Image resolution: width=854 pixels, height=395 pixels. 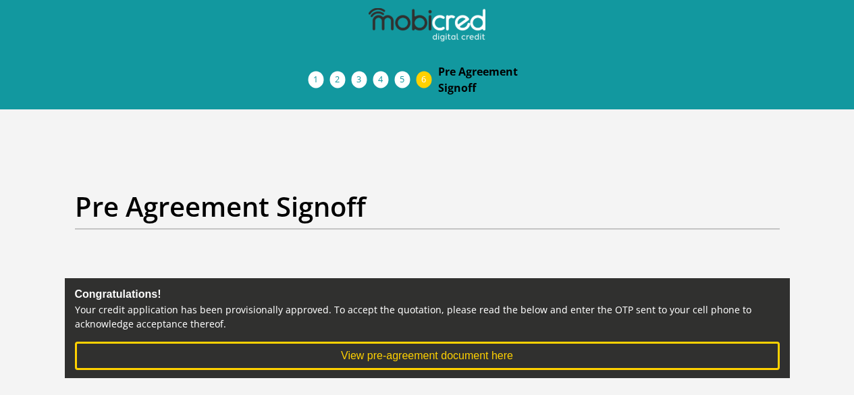 I want to click on h2: Pre Agreement Signoff, so click(x=428, y=207).